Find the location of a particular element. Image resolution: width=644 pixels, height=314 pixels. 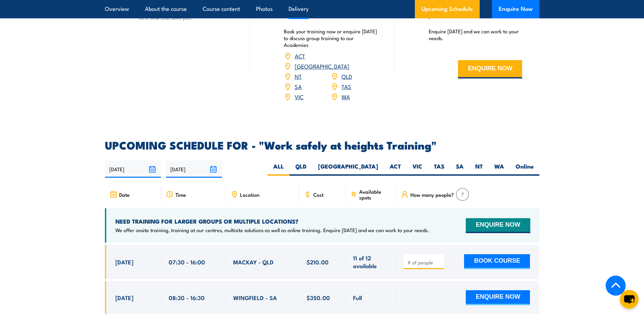

input: From date is located at coordinates (133, 169).